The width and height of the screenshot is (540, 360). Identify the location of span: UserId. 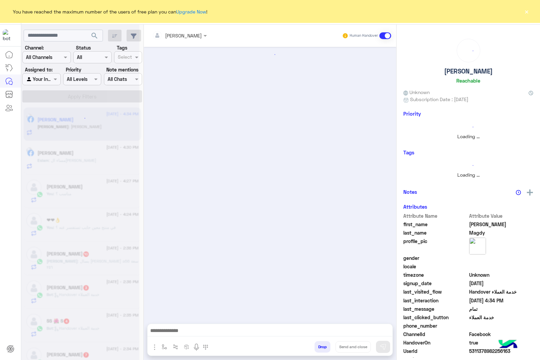
(435, 351).